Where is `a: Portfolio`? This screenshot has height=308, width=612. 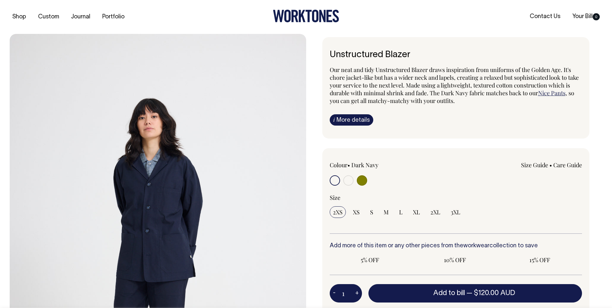 a: Portfolio is located at coordinates (113, 17).